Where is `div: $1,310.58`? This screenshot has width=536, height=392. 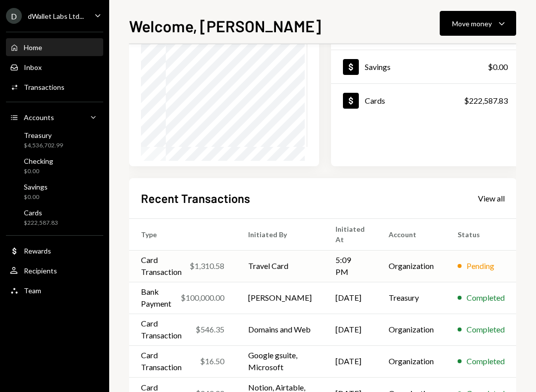
div: $1,310.58 is located at coordinates (207, 266).